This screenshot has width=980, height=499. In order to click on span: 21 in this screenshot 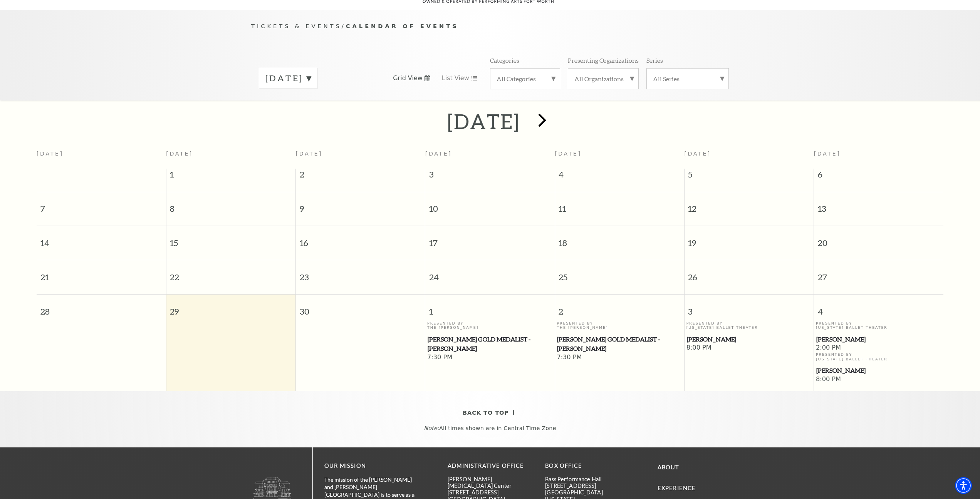, I will do `click(102, 273)`.